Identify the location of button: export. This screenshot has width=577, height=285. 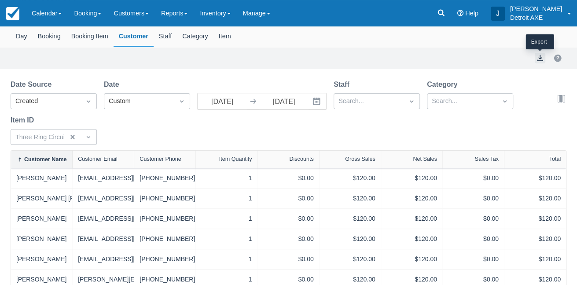
(540, 58).